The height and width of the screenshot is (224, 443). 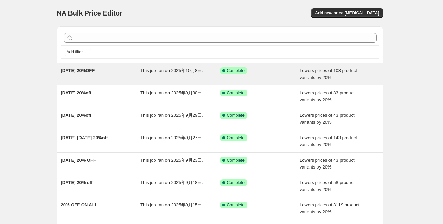 What do you see at coordinates (172, 204) in the screenshot?
I see `span: This job ran on 2025年9月15日.` at bounding box center [172, 204].